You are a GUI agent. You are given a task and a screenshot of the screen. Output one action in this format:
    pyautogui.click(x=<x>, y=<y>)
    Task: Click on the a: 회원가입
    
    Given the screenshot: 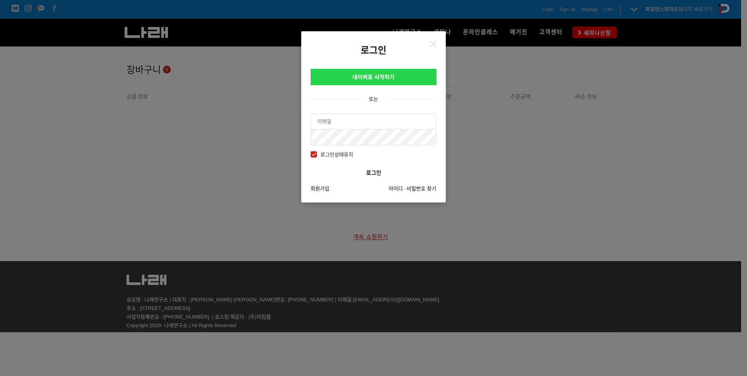 What is the action you would take?
    pyautogui.click(x=320, y=189)
    